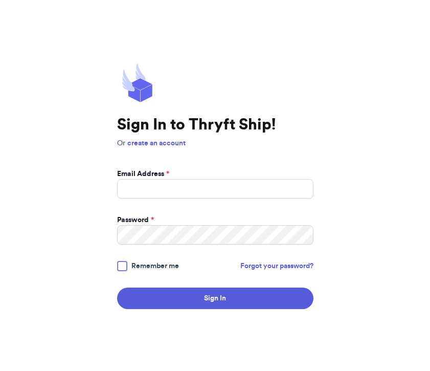 The image size is (430, 371). What do you see at coordinates (155, 266) in the screenshot?
I see `span: Remember me` at bounding box center [155, 266].